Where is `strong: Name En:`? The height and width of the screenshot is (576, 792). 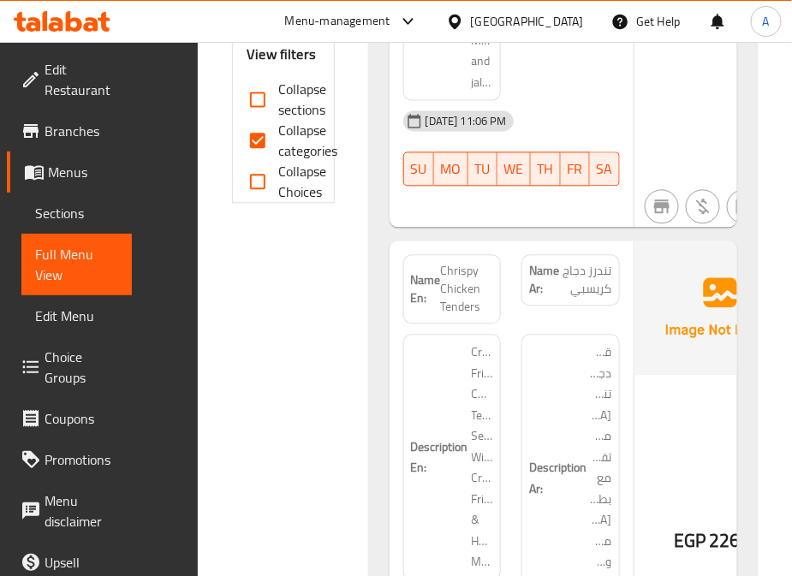
strong: Name En: is located at coordinates (426, 289).